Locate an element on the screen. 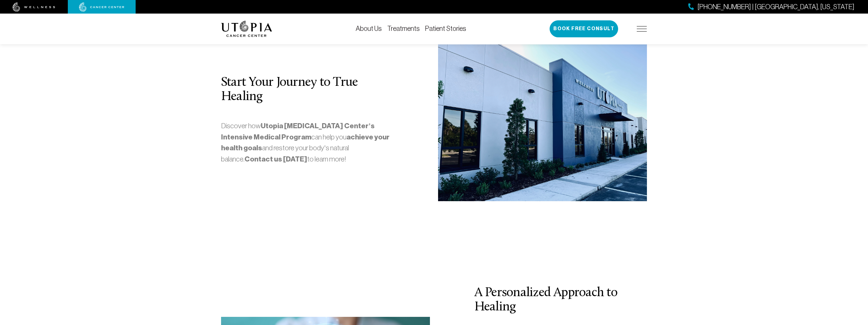 This screenshot has width=868, height=325. img: logo is located at coordinates (246, 29).